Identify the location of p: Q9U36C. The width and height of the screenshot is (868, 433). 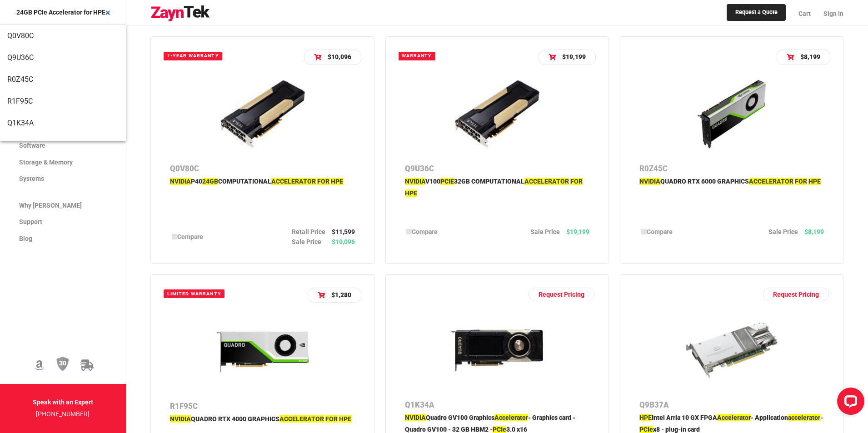
(498, 168).